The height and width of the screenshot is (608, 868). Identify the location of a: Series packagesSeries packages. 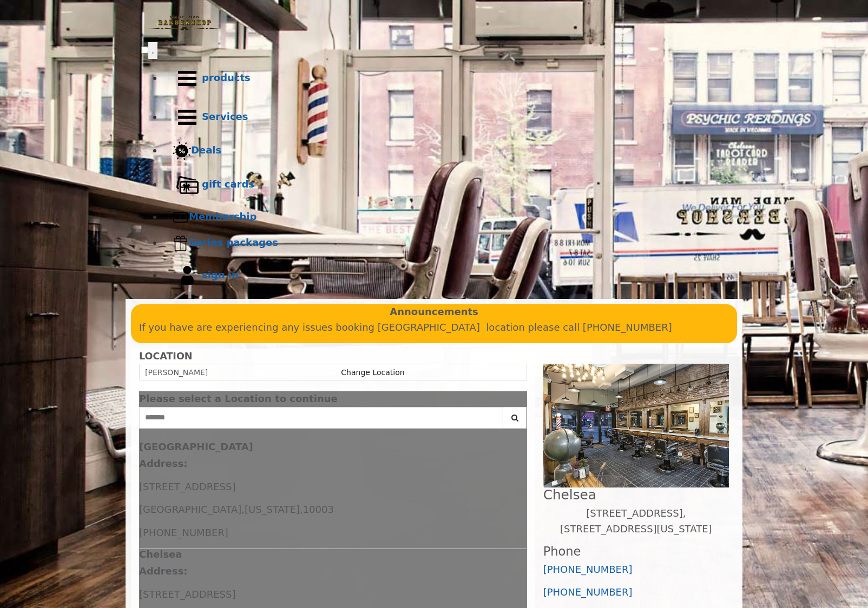
(445, 243).